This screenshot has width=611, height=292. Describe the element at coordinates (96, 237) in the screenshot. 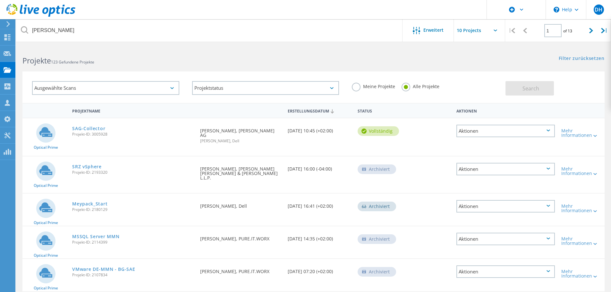

I see `a: MSSQL Server MMN` at that location.